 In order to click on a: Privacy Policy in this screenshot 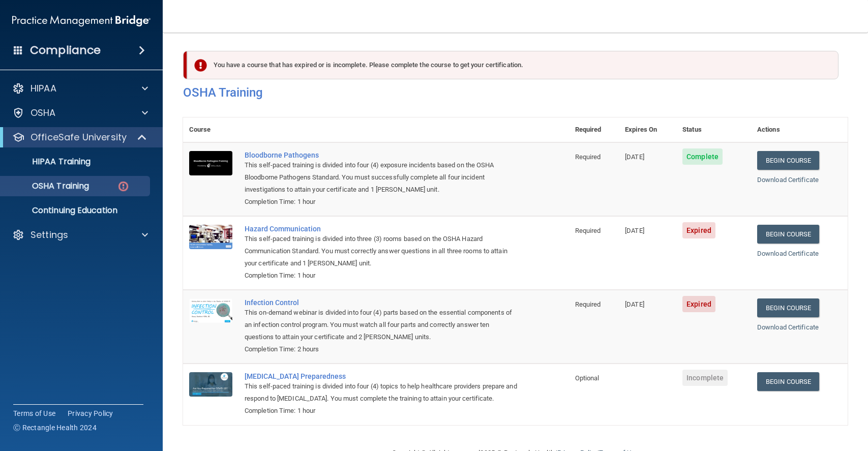, I will do `click(90, 414)`.